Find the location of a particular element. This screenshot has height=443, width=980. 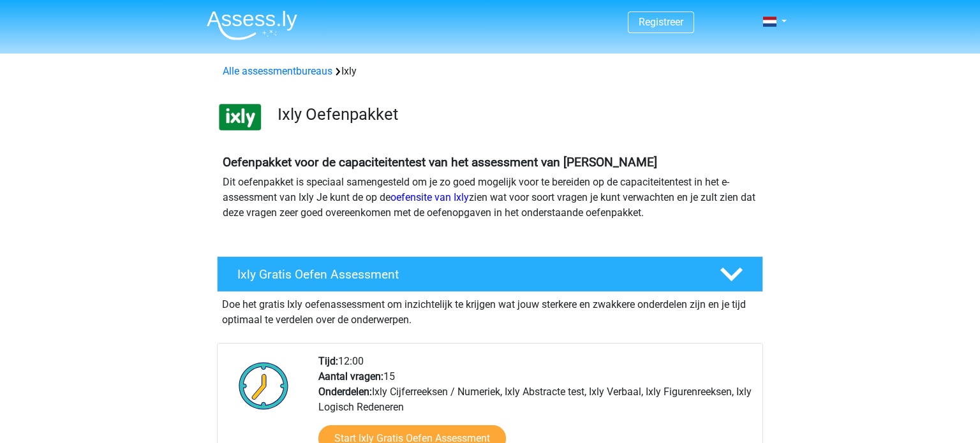

a: Registreer is located at coordinates (661, 22).